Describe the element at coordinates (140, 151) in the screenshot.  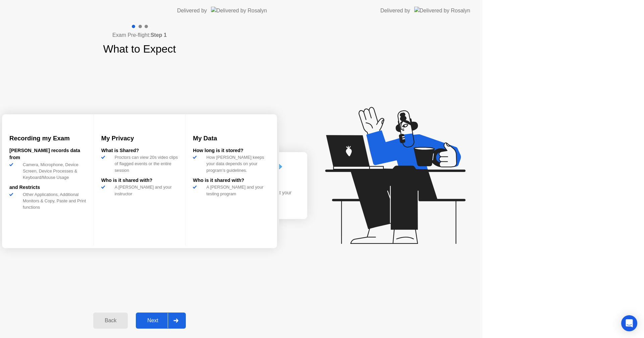
I see `div: What is Shared?` at that location.